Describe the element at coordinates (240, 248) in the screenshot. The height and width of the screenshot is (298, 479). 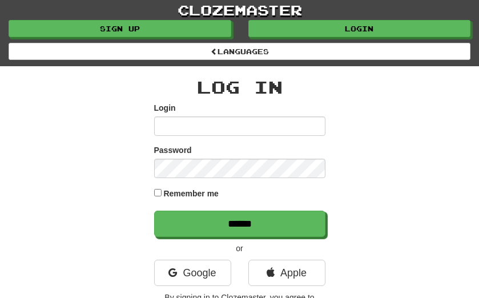
I see `p: or` at that location.